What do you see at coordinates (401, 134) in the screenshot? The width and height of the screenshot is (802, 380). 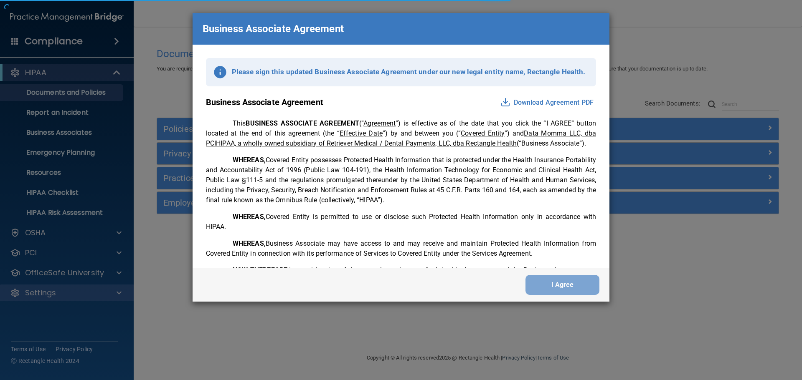 I see `p: This (“ ”) is effective as of the date that you click the “I AGREE” button located at the end of ...` at bounding box center [401, 134].